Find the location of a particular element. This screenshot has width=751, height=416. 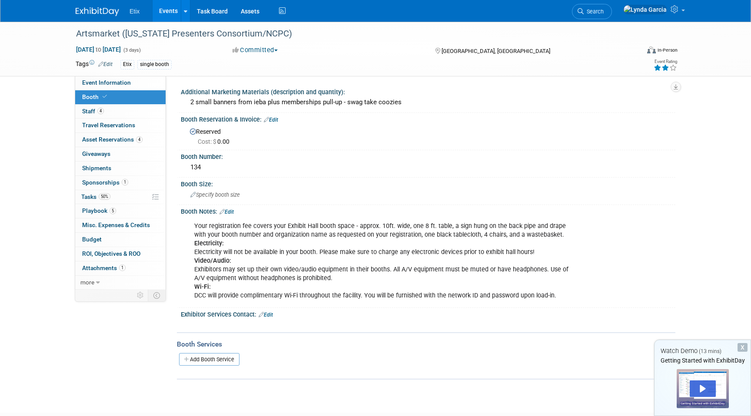

a: Misc. Expenses & Credits is located at coordinates (120, 226).